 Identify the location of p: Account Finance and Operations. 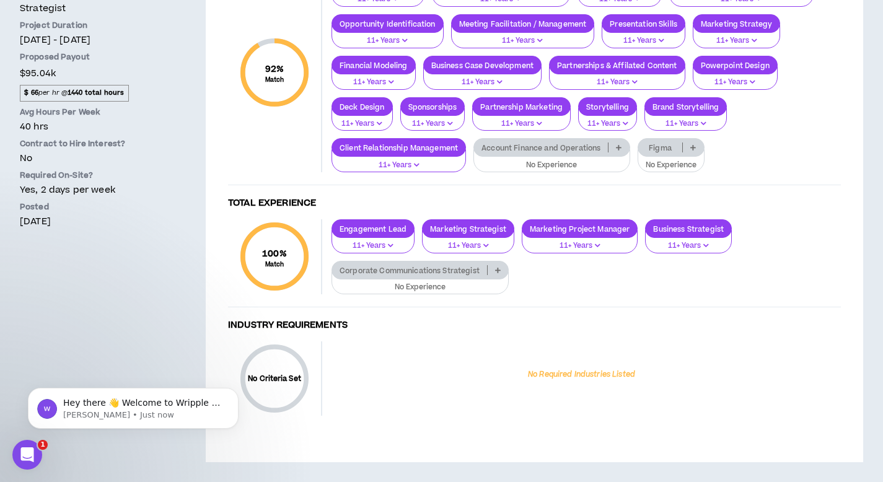
(541, 148).